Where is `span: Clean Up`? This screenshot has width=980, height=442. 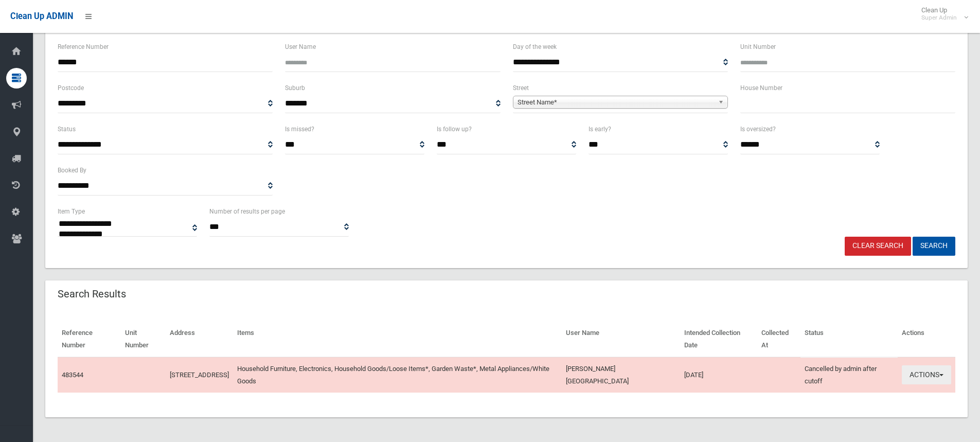 span: Clean Up is located at coordinates (941, 14).